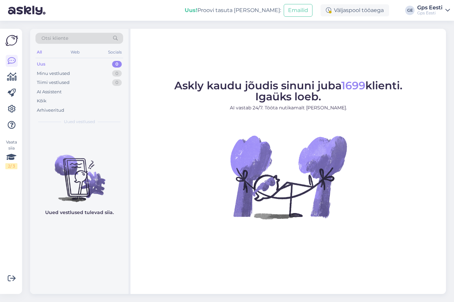 The height and width of the screenshot is (302, 454). What do you see at coordinates (53, 74) in the screenshot?
I see `div: Minu vestlused` at bounding box center [53, 74].